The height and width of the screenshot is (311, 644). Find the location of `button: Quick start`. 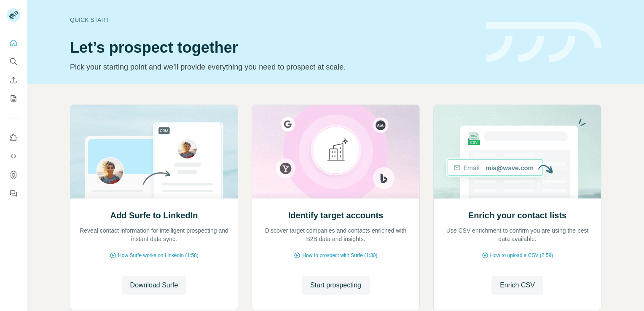

button: Quick start is located at coordinates (14, 43).